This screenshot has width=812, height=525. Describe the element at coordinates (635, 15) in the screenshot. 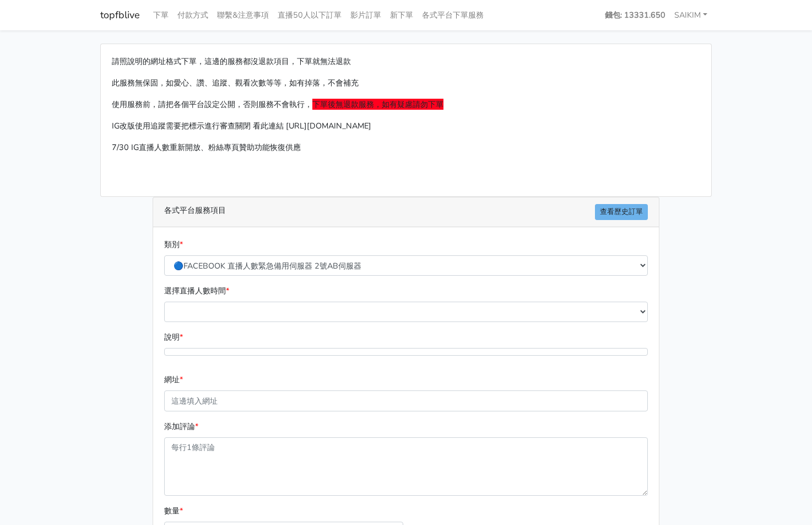

I see `a: 錢包: 13331.650` at that location.